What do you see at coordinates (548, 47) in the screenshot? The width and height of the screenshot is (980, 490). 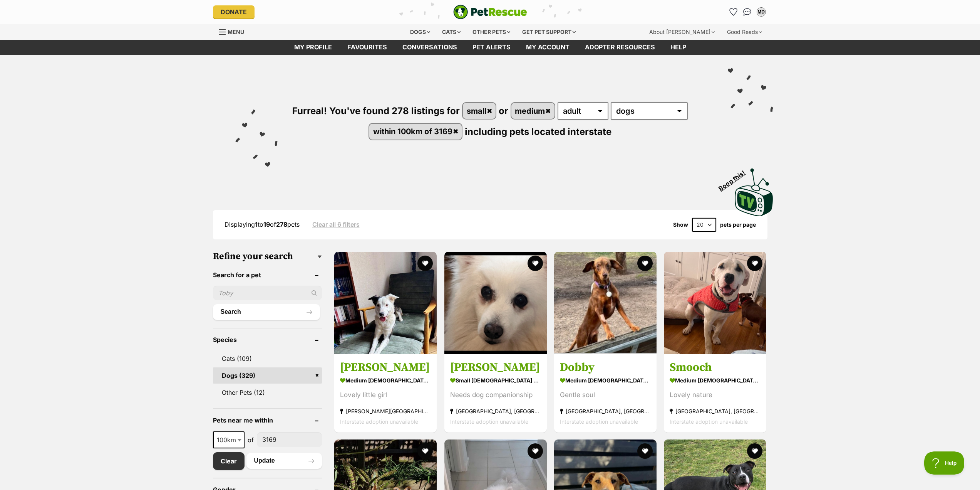 I see `a: My account` at bounding box center [548, 47].